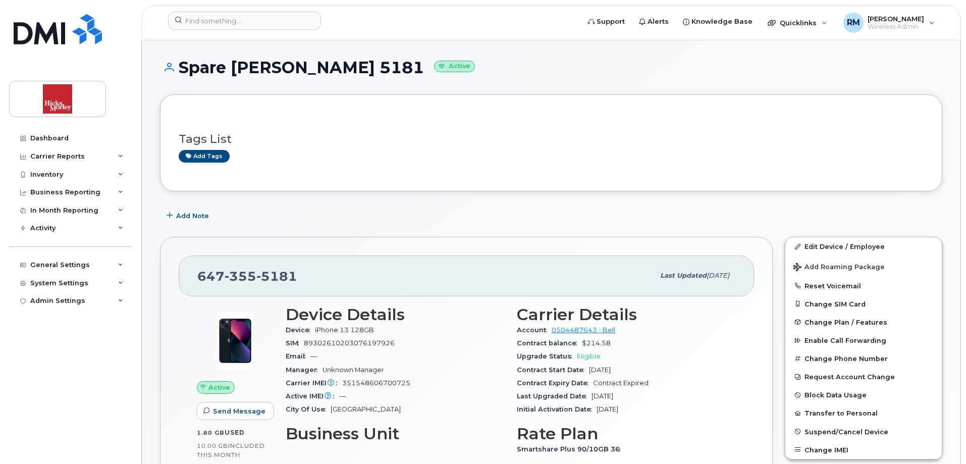  Describe the element at coordinates (349, 343) in the screenshot. I see `span: 89302610203076197926` at that location.